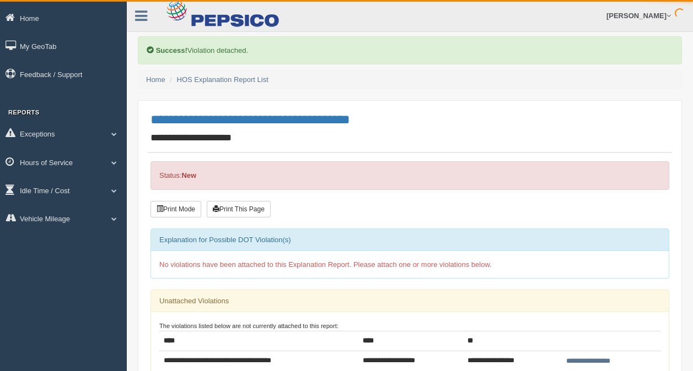  I want to click on a: HOS Explanation Report List, so click(223, 79).